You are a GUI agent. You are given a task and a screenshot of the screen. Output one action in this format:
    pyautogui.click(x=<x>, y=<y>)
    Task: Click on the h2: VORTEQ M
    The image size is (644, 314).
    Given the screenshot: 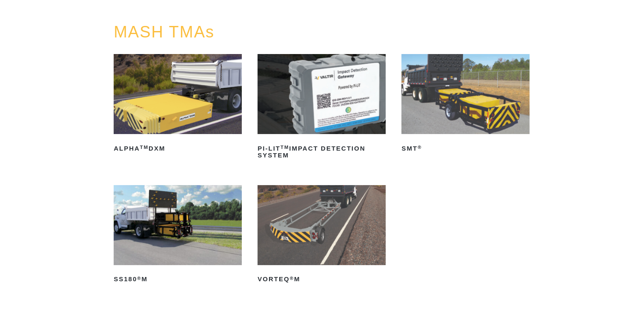 What is the action you would take?
    pyautogui.click(x=322, y=280)
    